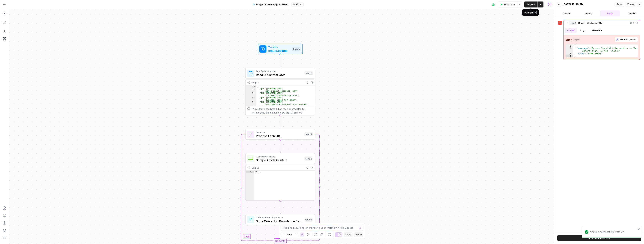 This screenshot has width=644, height=244. I want to click on div: WorkflowInput SettingsInputs, so click(280, 49).